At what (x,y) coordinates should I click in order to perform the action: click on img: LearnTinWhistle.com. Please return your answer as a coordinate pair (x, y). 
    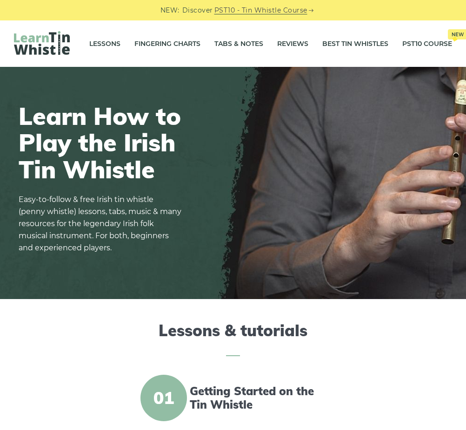
    Looking at the image, I should click on (42, 43).